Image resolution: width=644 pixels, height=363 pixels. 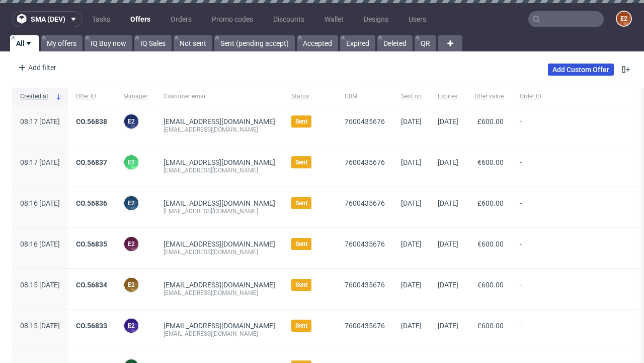 What do you see at coordinates (91, 325) in the screenshot?
I see `a: CO.56833` at bounding box center [91, 325].